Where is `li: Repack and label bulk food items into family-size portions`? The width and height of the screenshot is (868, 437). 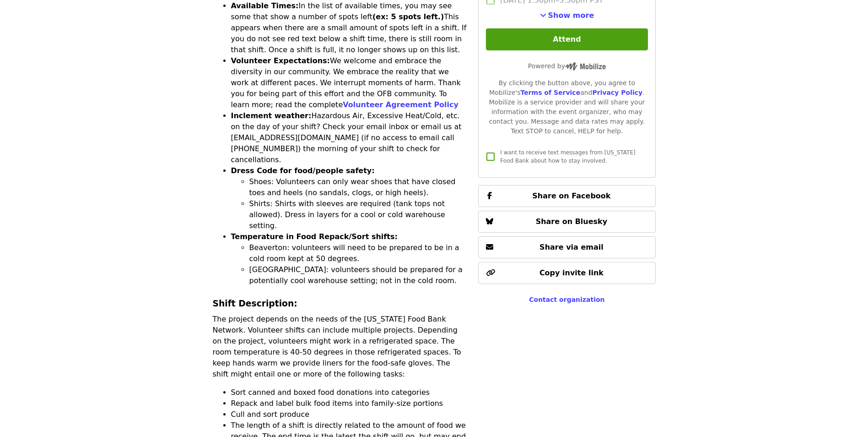 li: Repack and label bulk food items into family-size portions is located at coordinates (349, 403).